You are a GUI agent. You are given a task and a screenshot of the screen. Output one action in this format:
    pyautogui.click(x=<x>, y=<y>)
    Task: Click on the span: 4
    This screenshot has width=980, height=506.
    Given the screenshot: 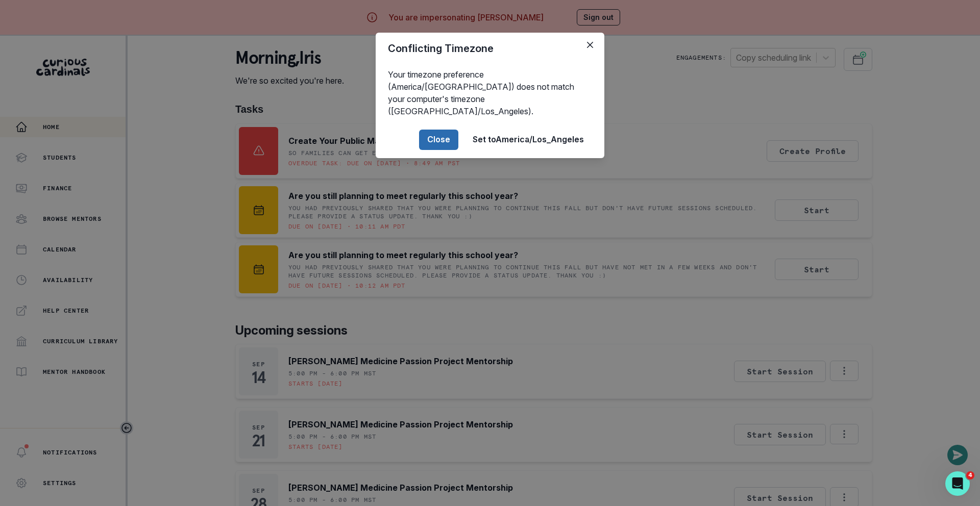 What is the action you would take?
    pyautogui.click(x=970, y=475)
    